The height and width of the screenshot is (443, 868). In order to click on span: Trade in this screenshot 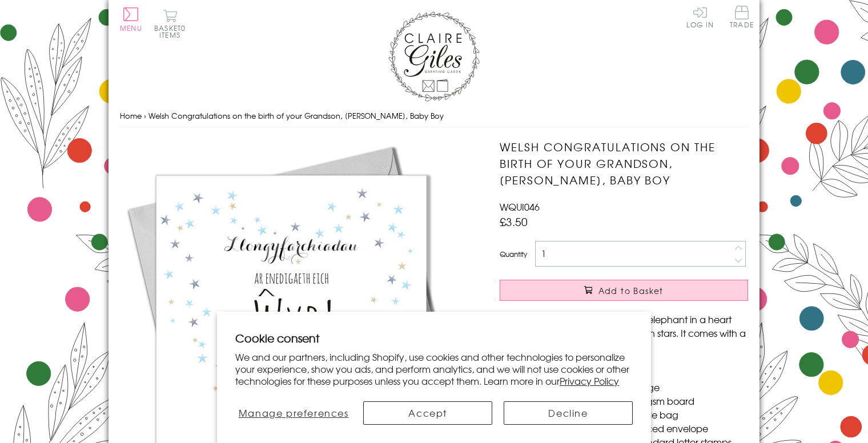, I will do `click(741, 17)`.